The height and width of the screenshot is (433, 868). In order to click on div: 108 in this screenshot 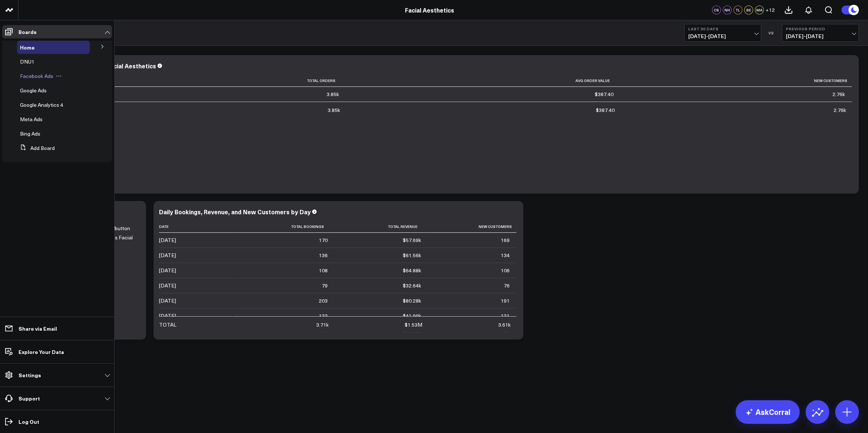, I will do `click(323, 270)`.